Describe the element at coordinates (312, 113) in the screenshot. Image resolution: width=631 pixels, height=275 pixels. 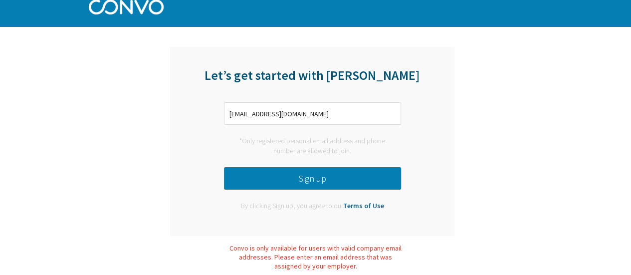
I see `input: Enter phone number or email address` at that location.